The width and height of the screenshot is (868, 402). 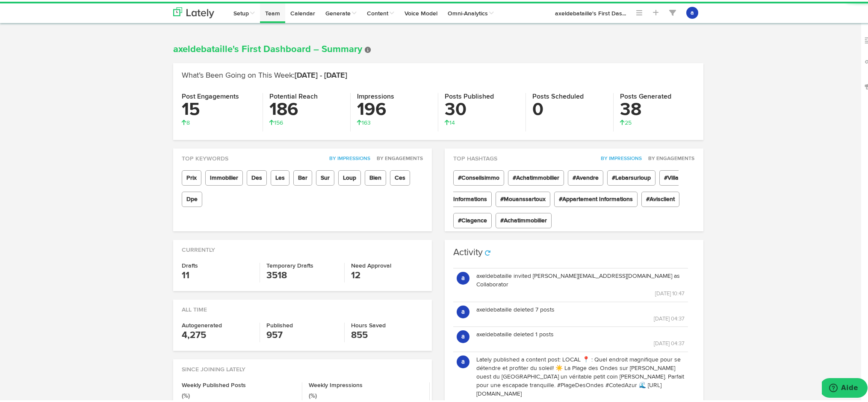 What do you see at coordinates (306, 108) in the screenshot?
I see `h3: 186` at bounding box center [306, 108].